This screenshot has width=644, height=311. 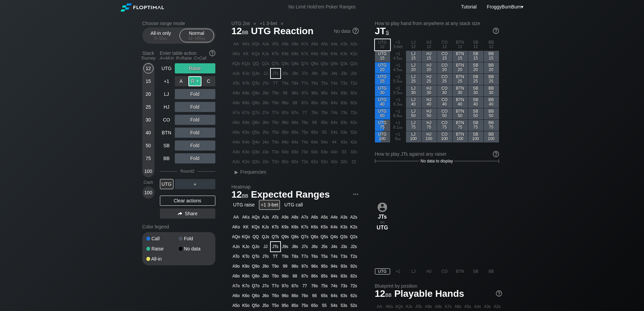 I want to click on div: 94o, so click(x=285, y=142).